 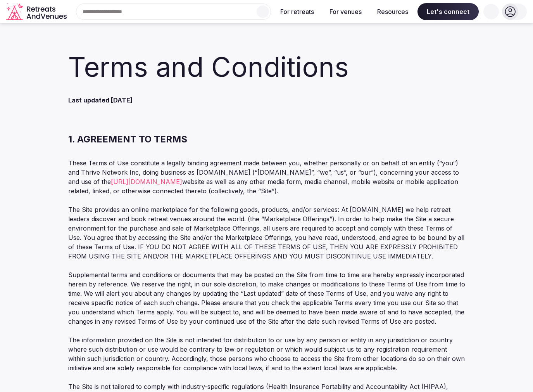 What do you see at coordinates (297, 11) in the screenshot?
I see `button: For retreats` at bounding box center [297, 11].